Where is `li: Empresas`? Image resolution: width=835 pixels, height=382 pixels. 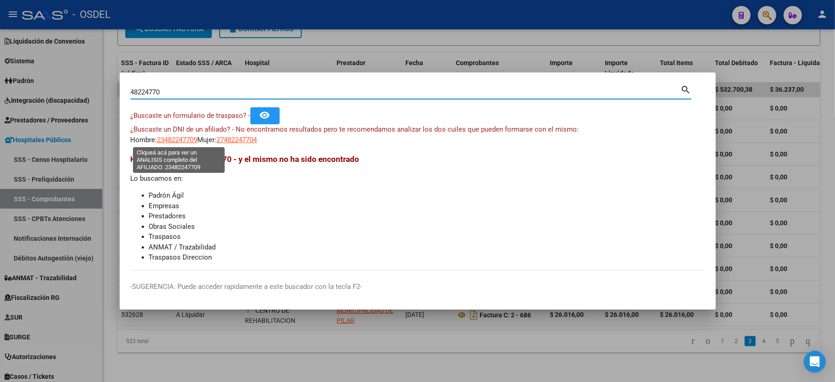
li: Empresas is located at coordinates (427, 206).